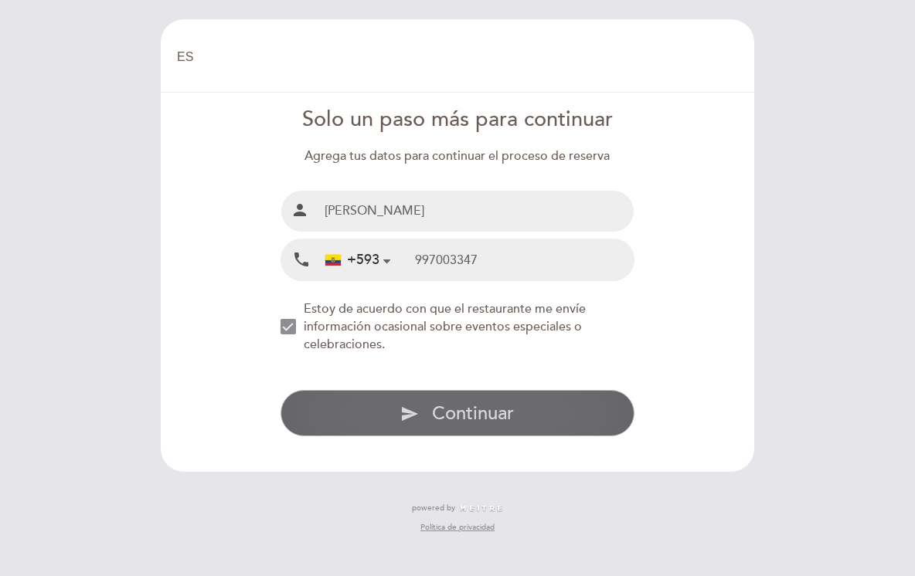 This screenshot has width=915, height=576. I want to click on div: Solo un paso más para continuar, so click(457, 120).